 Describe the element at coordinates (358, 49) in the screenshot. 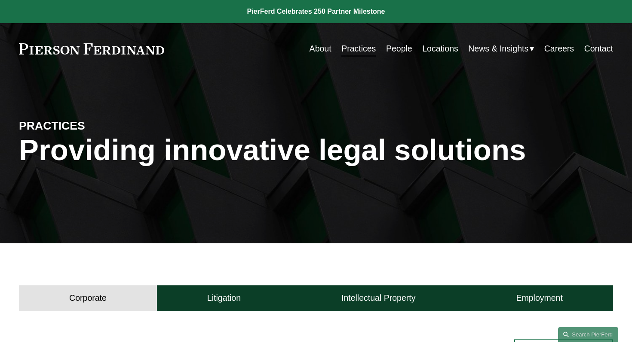

I see `a: Practices` at that location.